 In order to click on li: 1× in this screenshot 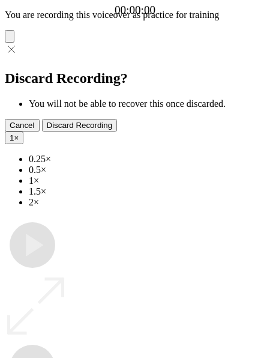, I will do `click(147, 181)`.